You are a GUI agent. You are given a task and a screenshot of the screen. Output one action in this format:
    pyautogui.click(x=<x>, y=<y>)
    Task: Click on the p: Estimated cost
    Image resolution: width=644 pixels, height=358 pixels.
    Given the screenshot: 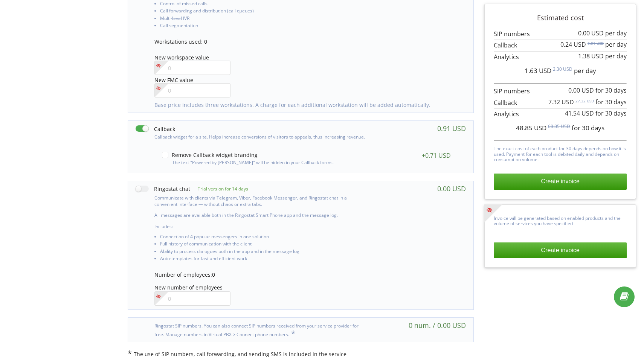 What is the action you would take?
    pyautogui.click(x=560, y=18)
    